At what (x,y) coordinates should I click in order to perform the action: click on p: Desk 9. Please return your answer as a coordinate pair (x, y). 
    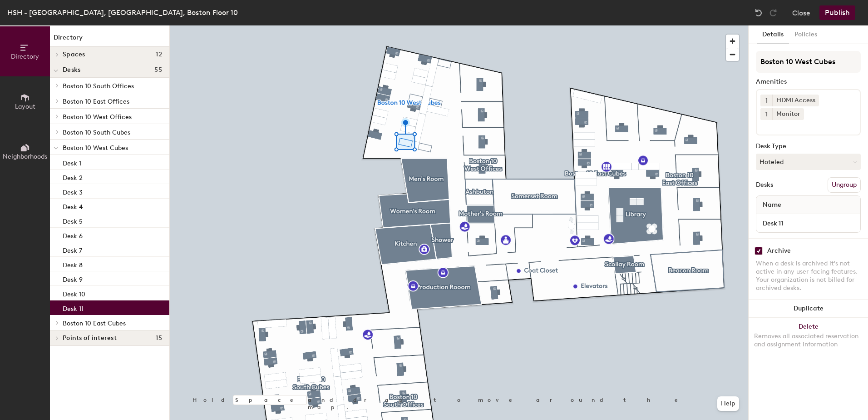
    Looking at the image, I should click on (72, 278).